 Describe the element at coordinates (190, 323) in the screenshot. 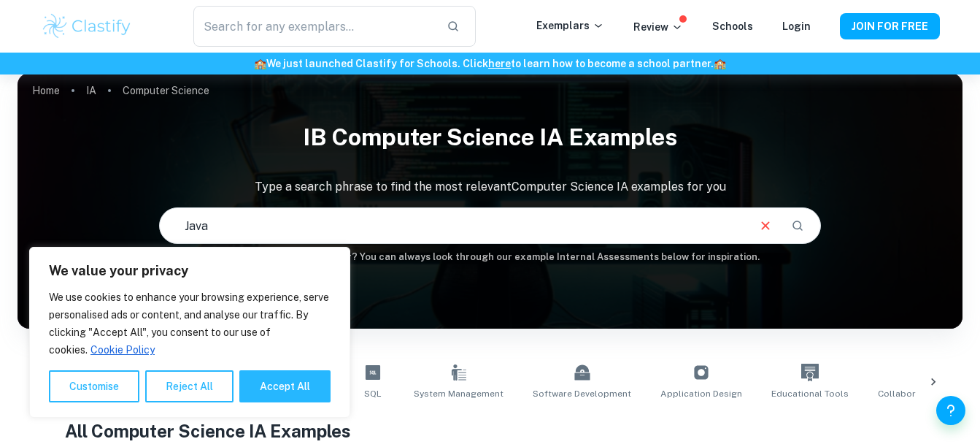

I see `p: We use cookies to enhance your browsing experience, serve personalised ads or content, and analys...` at that location.